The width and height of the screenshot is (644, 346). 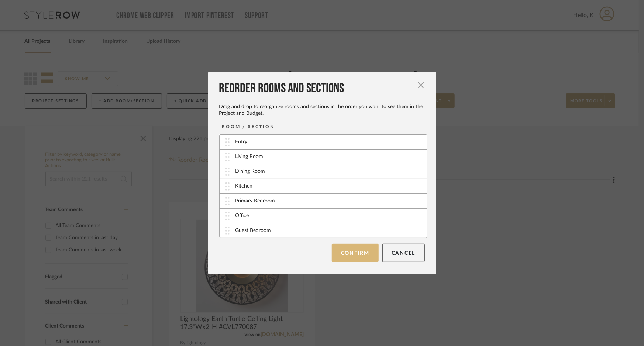 I want to click on div: ROOM / SECTION, so click(x=249, y=127).